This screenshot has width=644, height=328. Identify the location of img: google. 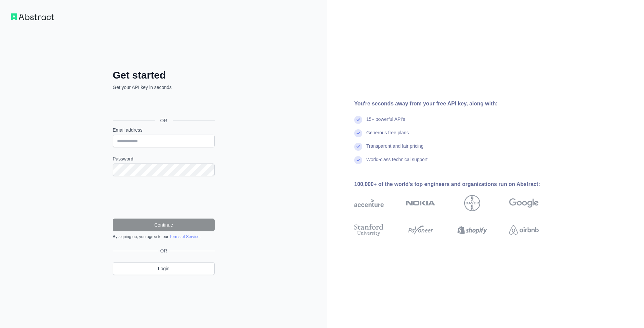
(524, 203).